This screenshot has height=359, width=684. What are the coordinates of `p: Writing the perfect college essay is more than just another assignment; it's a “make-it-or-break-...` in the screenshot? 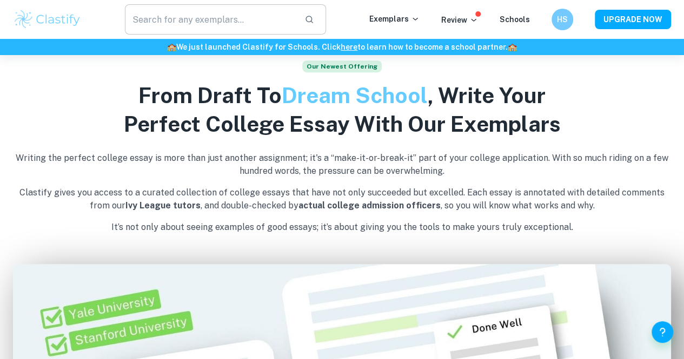 It's located at (342, 165).